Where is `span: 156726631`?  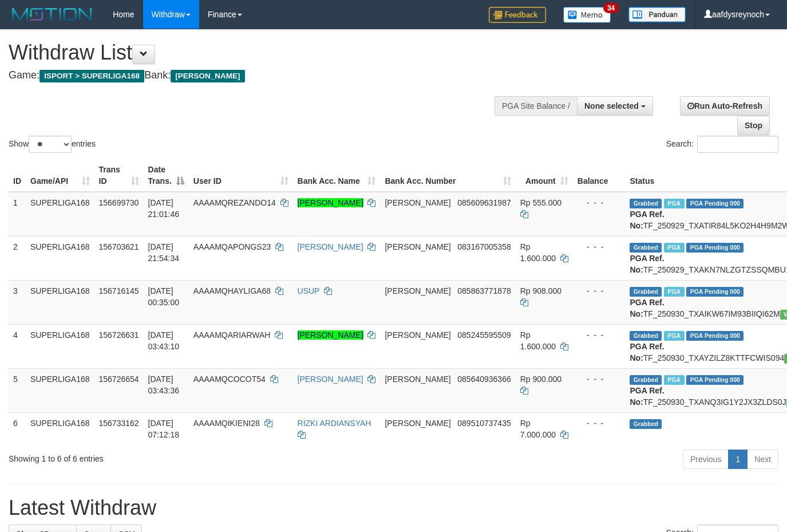 span: 156726631 is located at coordinates (119, 335).